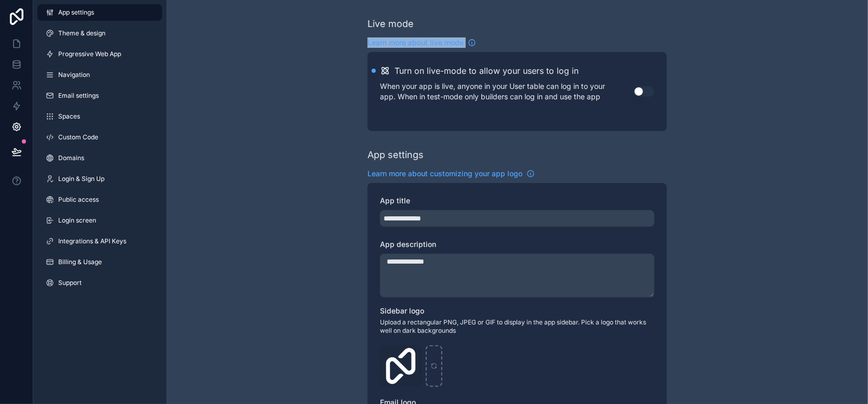 This screenshot has height=404, width=868. I want to click on span: Email settings, so click(78, 96).